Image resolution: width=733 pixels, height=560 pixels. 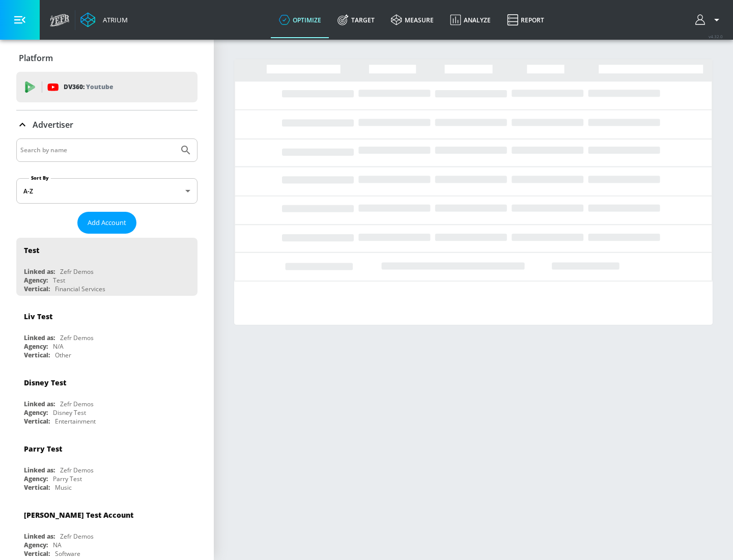 What do you see at coordinates (107, 191) in the screenshot?
I see `div: A-Z` at bounding box center [107, 191].